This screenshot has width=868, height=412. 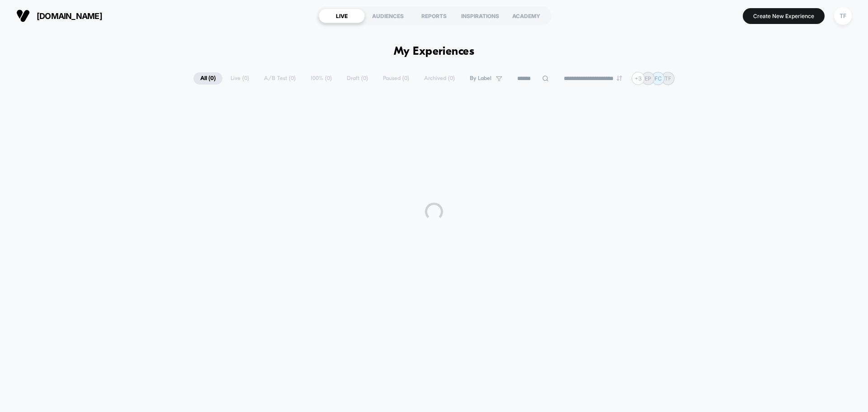 What do you see at coordinates (668, 78) in the screenshot?
I see `p: TF` at bounding box center [668, 78].